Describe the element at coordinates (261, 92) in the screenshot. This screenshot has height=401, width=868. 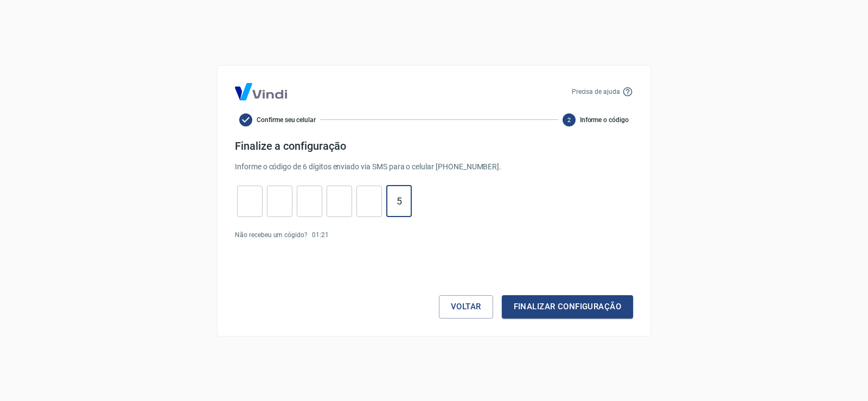
I see `img: Logo Vind` at that location.